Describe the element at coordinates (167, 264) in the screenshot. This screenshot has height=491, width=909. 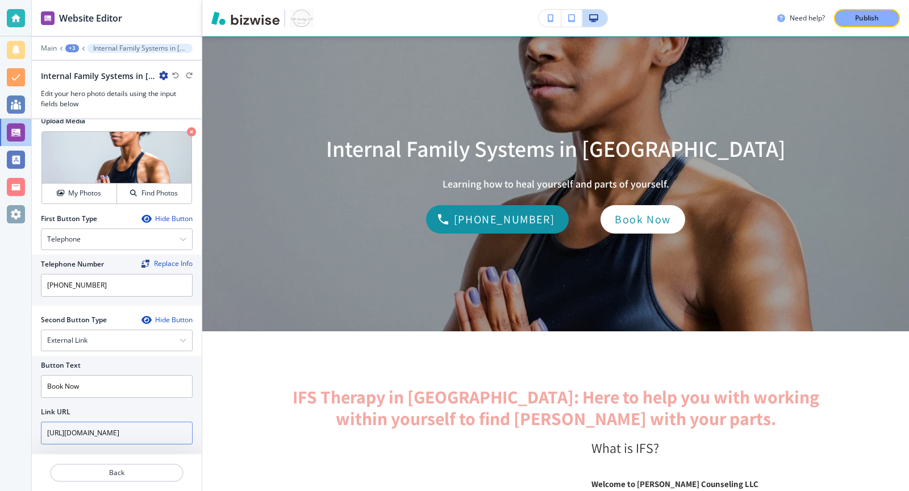
I see `div: Replace Info` at that location.